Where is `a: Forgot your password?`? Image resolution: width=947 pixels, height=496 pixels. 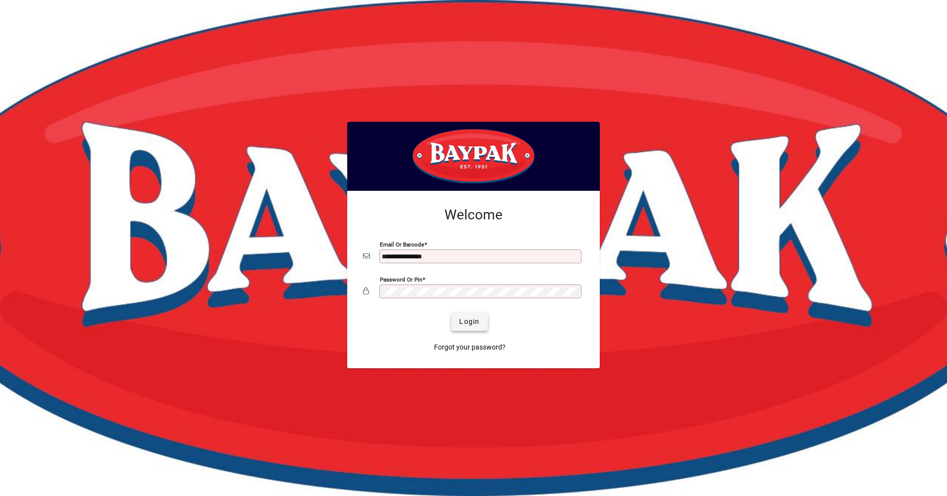
a: Forgot your password? is located at coordinates (470, 348).